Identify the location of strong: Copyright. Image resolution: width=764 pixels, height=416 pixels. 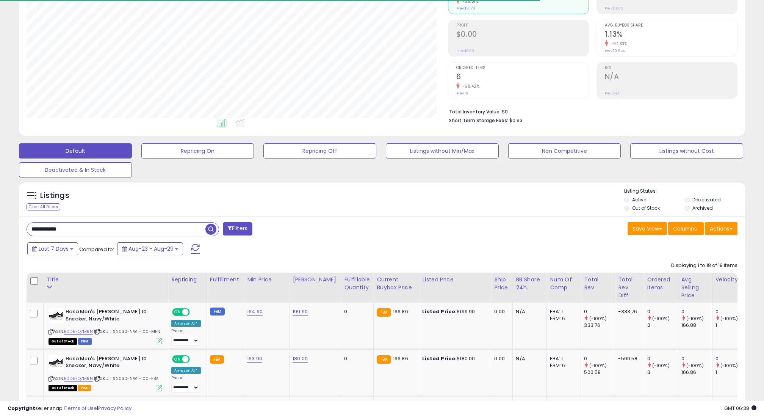
(21, 408).